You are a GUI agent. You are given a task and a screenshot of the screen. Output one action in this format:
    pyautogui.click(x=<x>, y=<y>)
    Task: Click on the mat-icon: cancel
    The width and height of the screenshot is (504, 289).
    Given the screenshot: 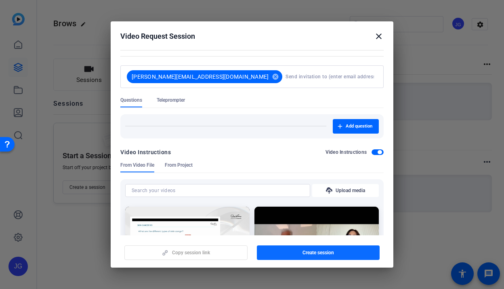 What is the action you would take?
    pyautogui.click(x=275, y=77)
    